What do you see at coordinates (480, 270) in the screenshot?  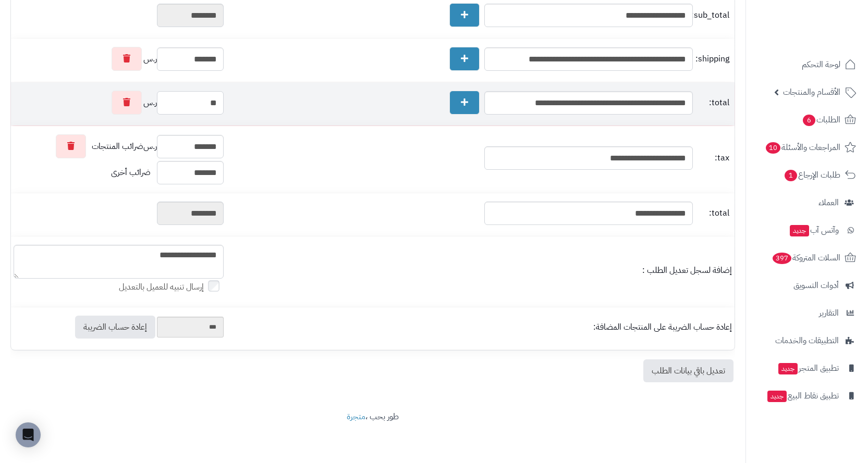 I see `div: إضافة لسجل تعديل الطلب :` at bounding box center [480, 270].